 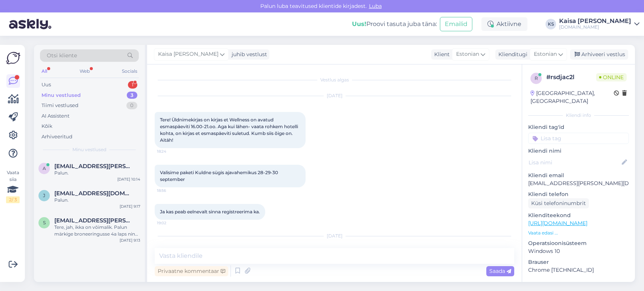 What do you see at coordinates (578, 215) in the screenshot?
I see `p: Klienditeekond` at bounding box center [578, 215].